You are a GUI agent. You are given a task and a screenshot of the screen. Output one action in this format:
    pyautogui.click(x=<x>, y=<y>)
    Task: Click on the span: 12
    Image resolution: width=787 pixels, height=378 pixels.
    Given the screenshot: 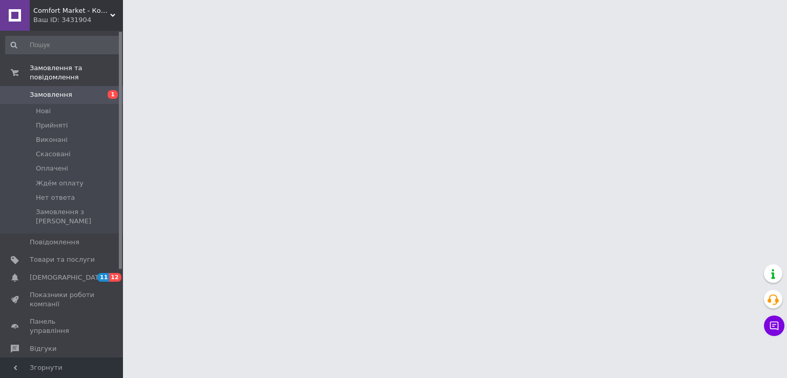 What is the action you would take?
    pyautogui.click(x=115, y=277)
    